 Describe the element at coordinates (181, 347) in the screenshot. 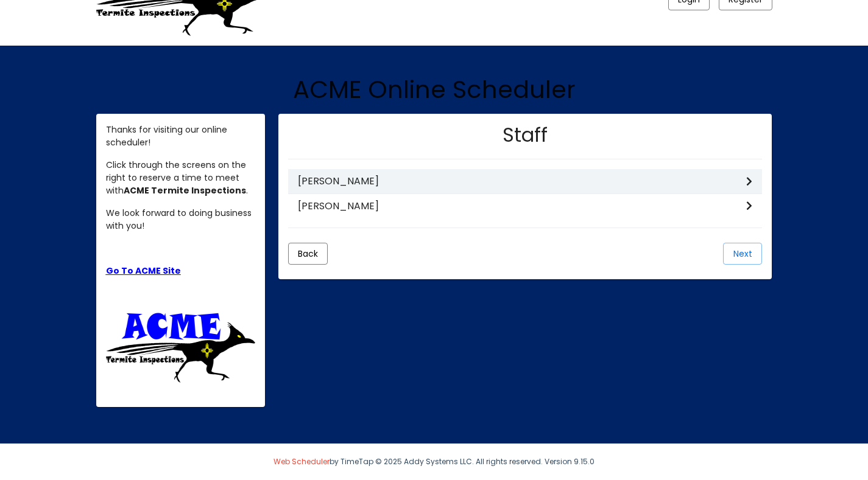

I see `img: ttu_4460907765809774511.png` at that location.